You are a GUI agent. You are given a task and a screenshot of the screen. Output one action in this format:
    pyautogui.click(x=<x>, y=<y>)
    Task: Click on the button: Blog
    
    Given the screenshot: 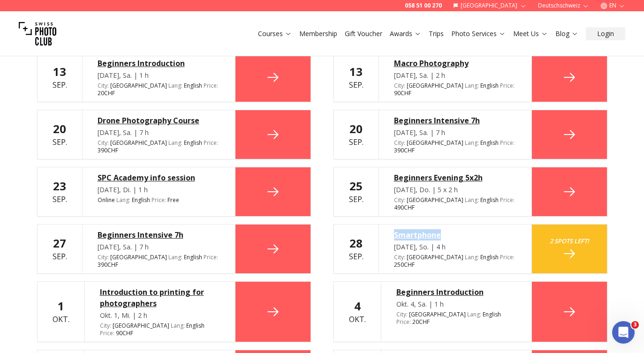 What is the action you would take?
    pyautogui.click(x=567, y=34)
    